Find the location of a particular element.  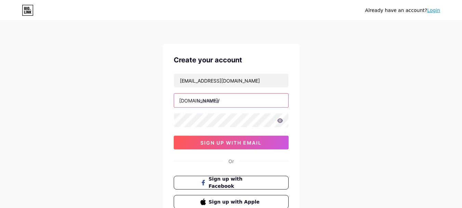

a: Sign up with Facebook is located at coordinates (231, 182).